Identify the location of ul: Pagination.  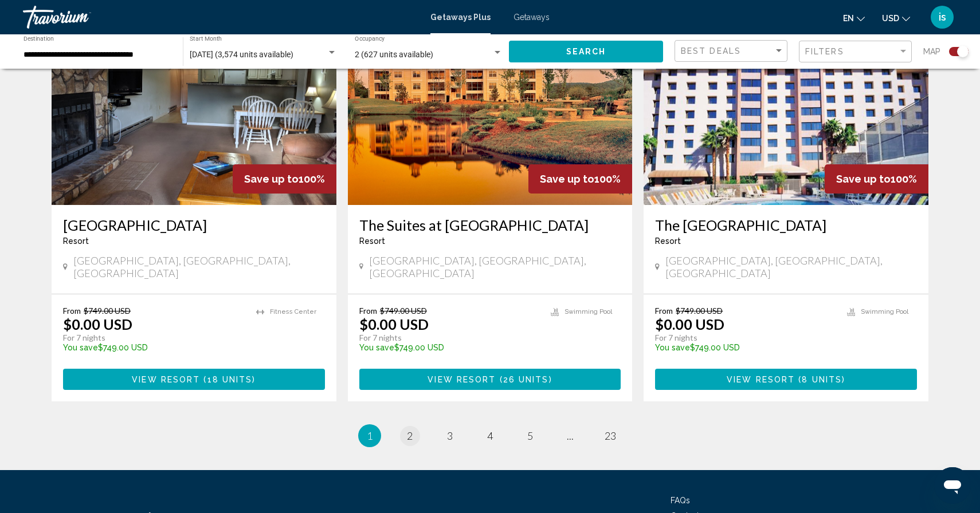
(490, 436).